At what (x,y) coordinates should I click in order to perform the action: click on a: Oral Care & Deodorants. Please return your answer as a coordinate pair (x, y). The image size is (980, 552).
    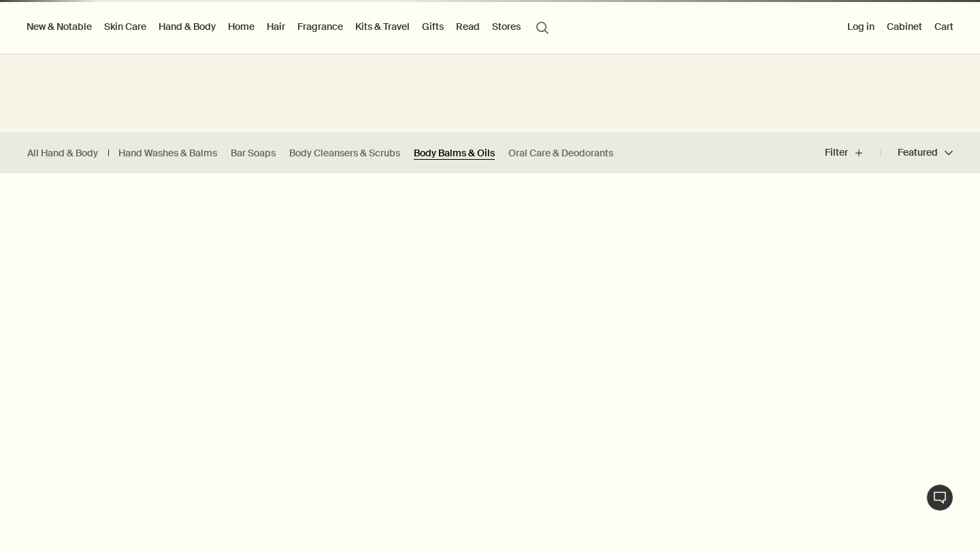
    Looking at the image, I should click on (561, 153).